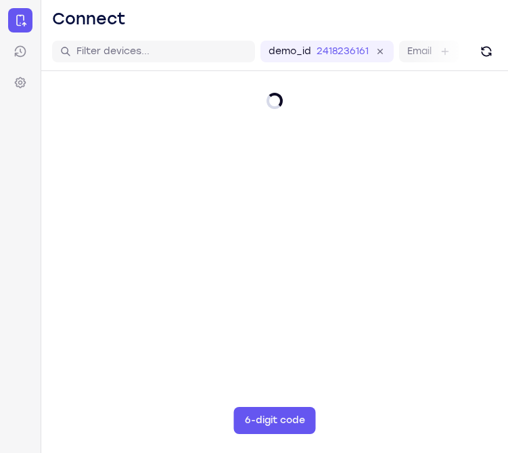 Image resolution: width=508 pixels, height=453 pixels. I want to click on a: Settings, so click(20, 83).